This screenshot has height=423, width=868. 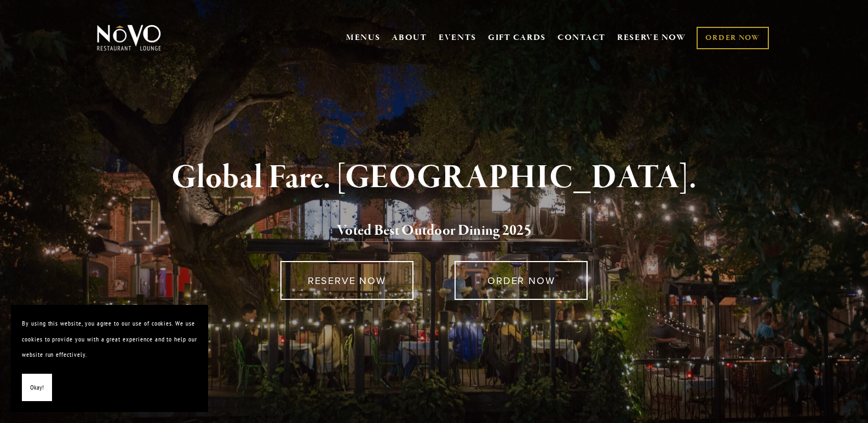 What do you see at coordinates (129, 38) in the screenshot?
I see `img: Novo Restaurant &amp; Lounge` at bounding box center [129, 38].